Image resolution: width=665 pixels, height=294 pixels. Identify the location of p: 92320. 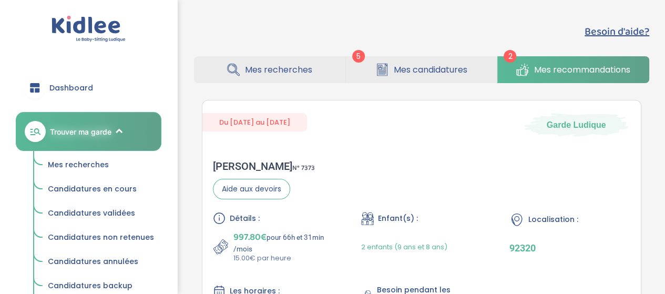
(570, 248).